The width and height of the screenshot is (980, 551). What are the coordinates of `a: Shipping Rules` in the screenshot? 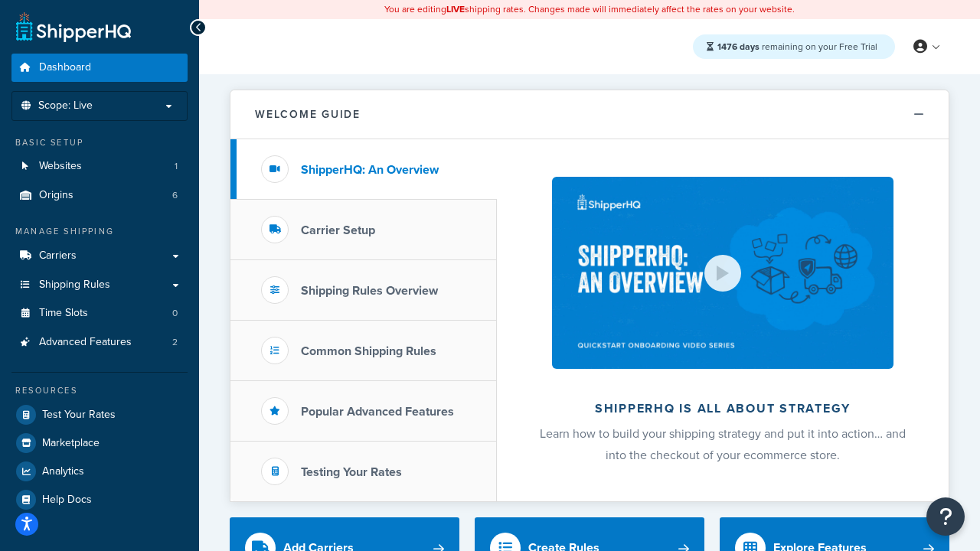 It's located at (99, 285).